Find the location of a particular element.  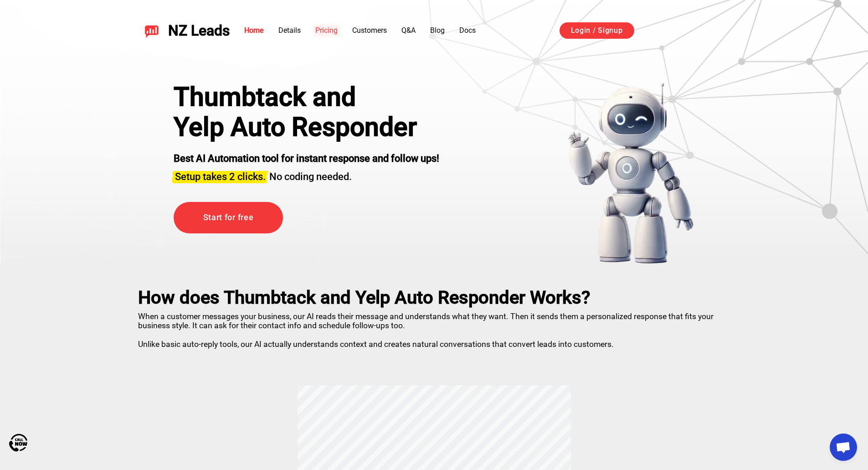

a: Docs is located at coordinates (467, 30).